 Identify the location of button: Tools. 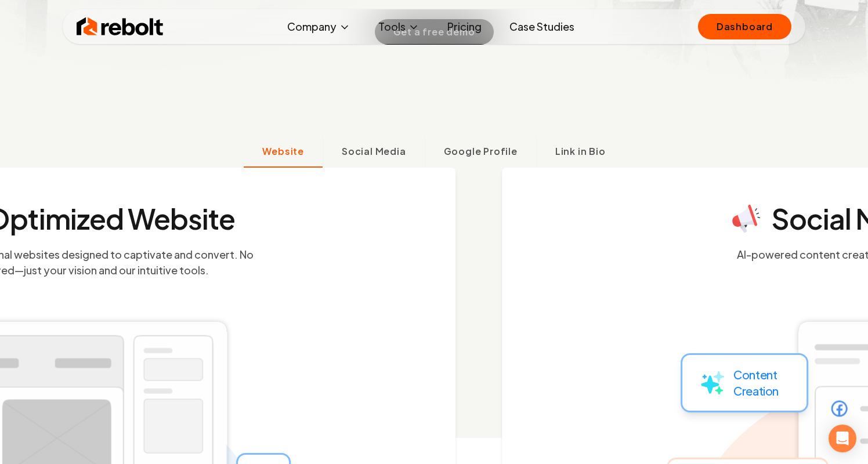
(398, 26).